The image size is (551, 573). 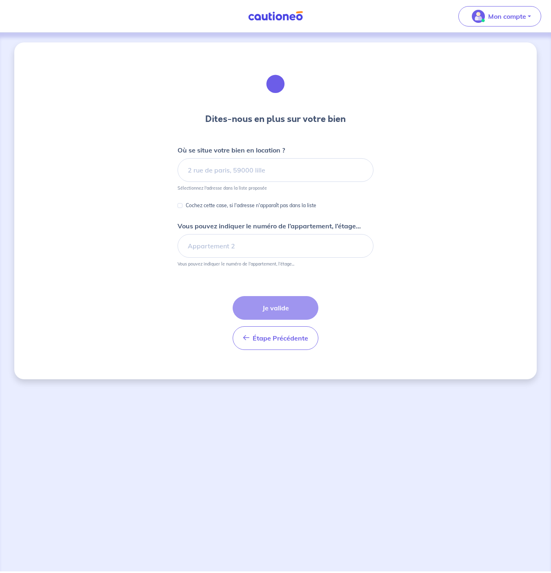 I want to click on img: Cautioneo, so click(x=275, y=16).